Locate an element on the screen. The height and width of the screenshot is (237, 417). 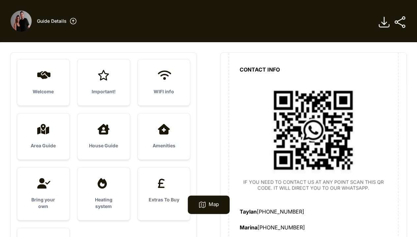
a: Bring your own is located at coordinates (43, 194).